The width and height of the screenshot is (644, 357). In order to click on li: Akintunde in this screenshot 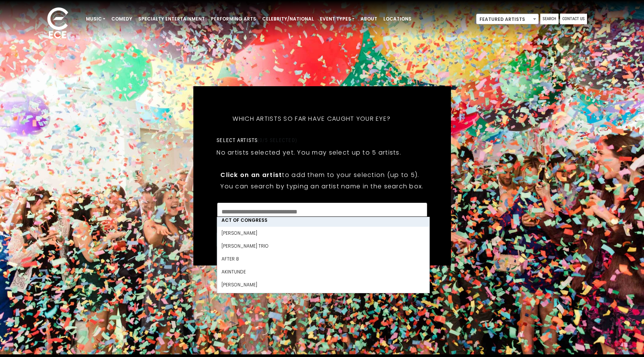, I will do `click(323, 272)`.